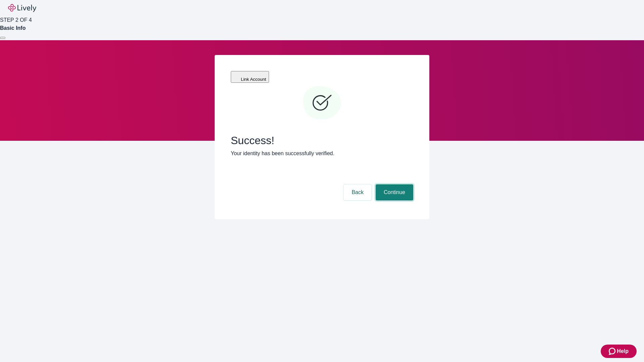 Image resolution: width=644 pixels, height=362 pixels. I want to click on span: Help, so click(623, 351).